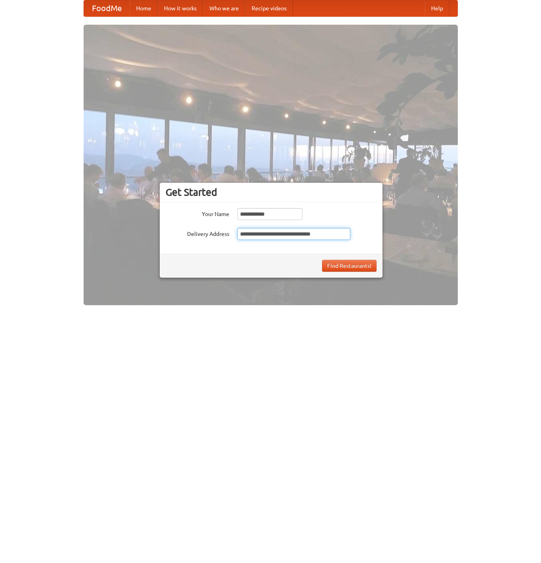 The height and width of the screenshot is (563, 541). I want to click on a: How it works, so click(180, 8).